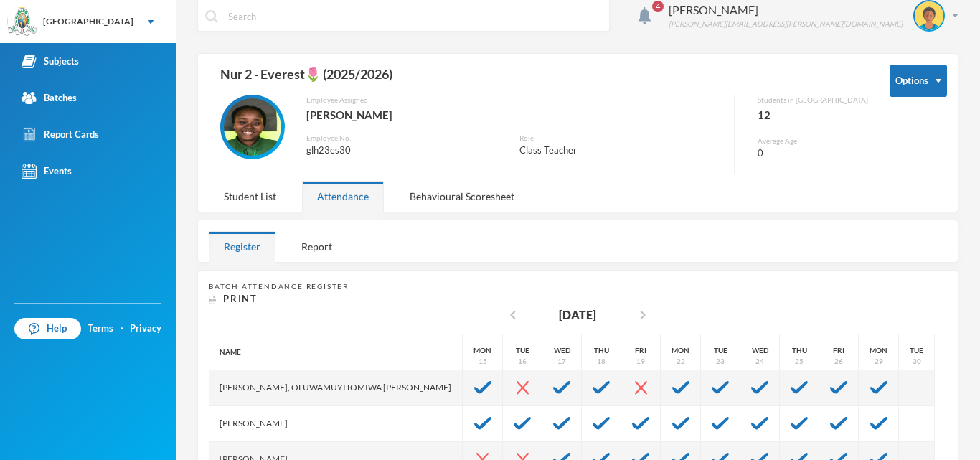 The height and width of the screenshot is (460, 980). What do you see at coordinates (100, 329) in the screenshot?
I see `a: Terms` at bounding box center [100, 329].